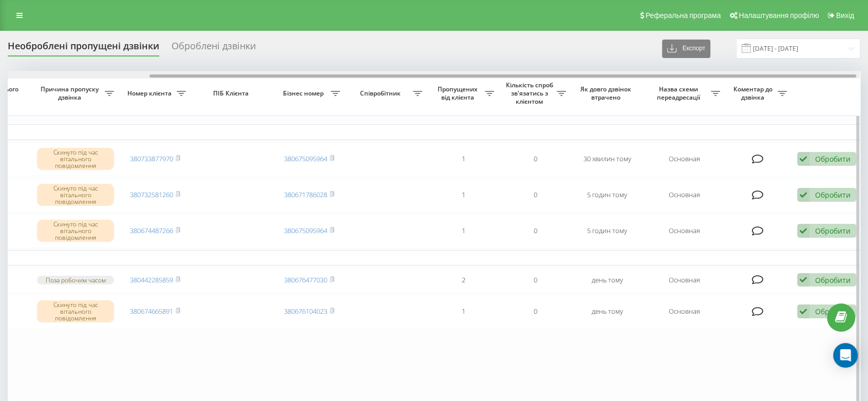 This screenshot has width=868, height=401. Describe the element at coordinates (305, 311) in the screenshot. I see `a: 380676104023` at that location.